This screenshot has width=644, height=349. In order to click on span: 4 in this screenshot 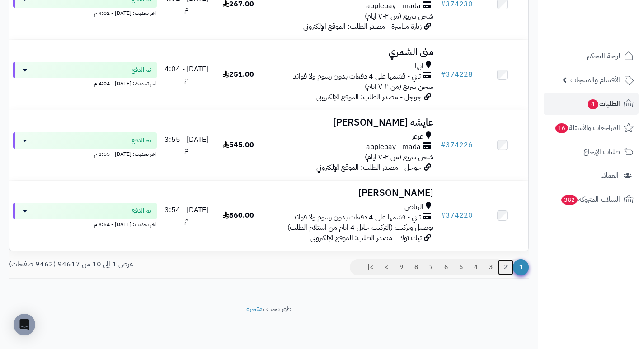, I will do `click(593, 104)`.